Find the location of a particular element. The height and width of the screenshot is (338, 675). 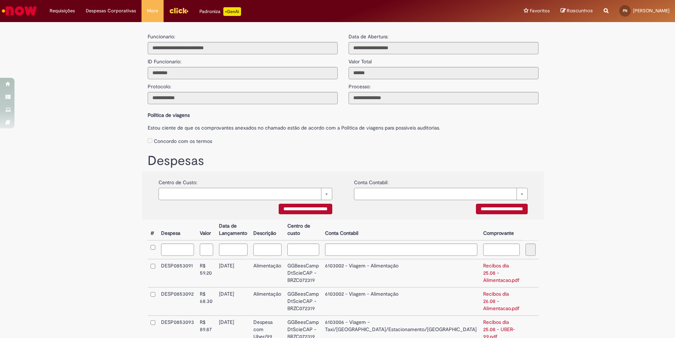

span: More is located at coordinates (152, 11).